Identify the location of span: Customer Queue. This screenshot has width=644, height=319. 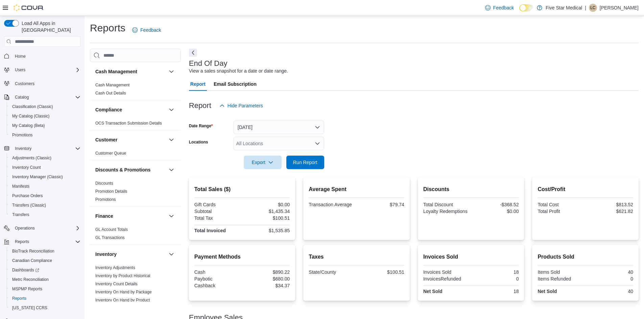
(110, 153).